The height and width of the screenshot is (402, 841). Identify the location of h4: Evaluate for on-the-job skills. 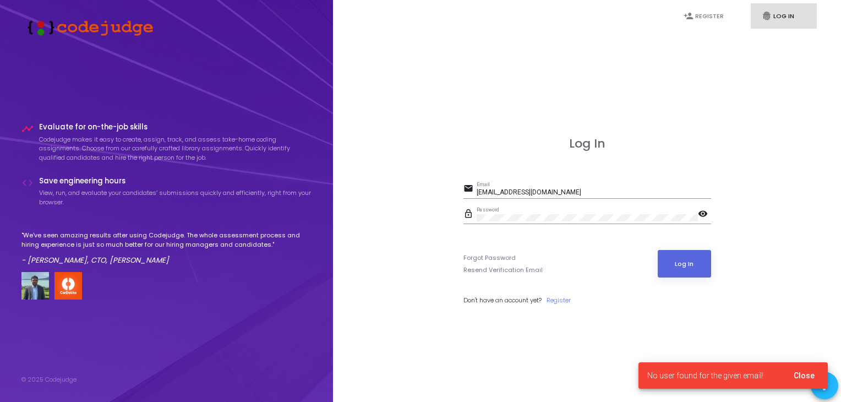
(176, 127).